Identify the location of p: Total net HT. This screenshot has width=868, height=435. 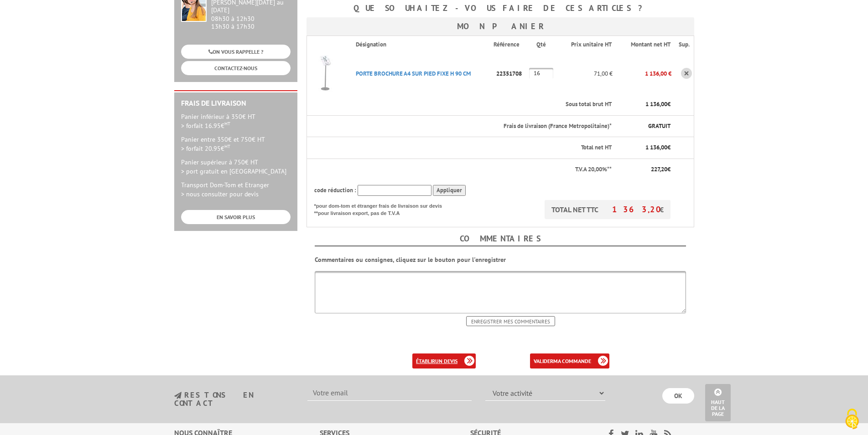
(463, 148).